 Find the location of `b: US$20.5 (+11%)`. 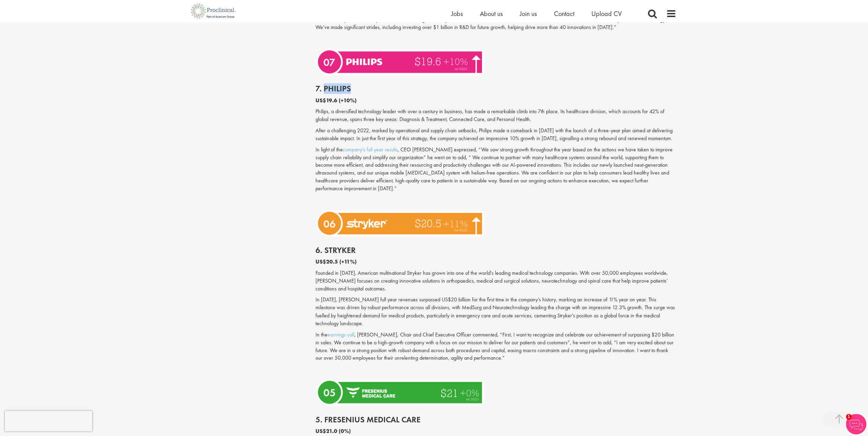

b: US$20.5 (+11%) is located at coordinates (336, 262).